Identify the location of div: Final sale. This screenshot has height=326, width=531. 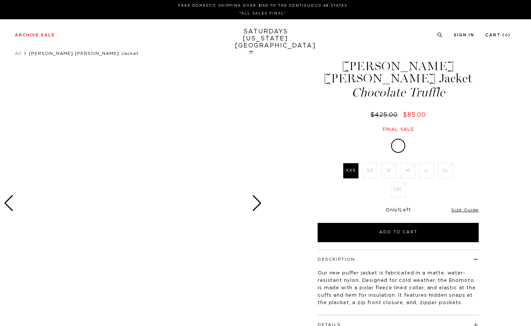
(398, 130).